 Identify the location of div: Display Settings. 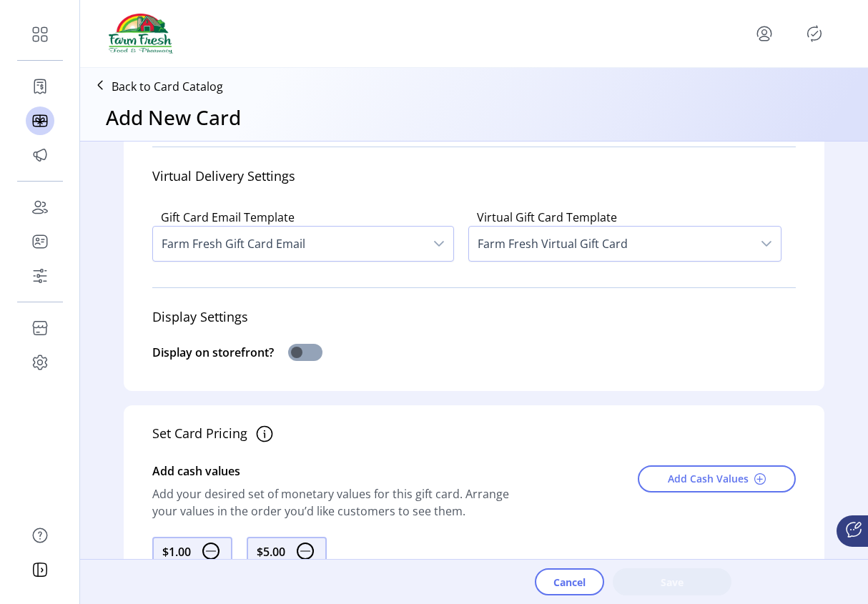
(474, 316).